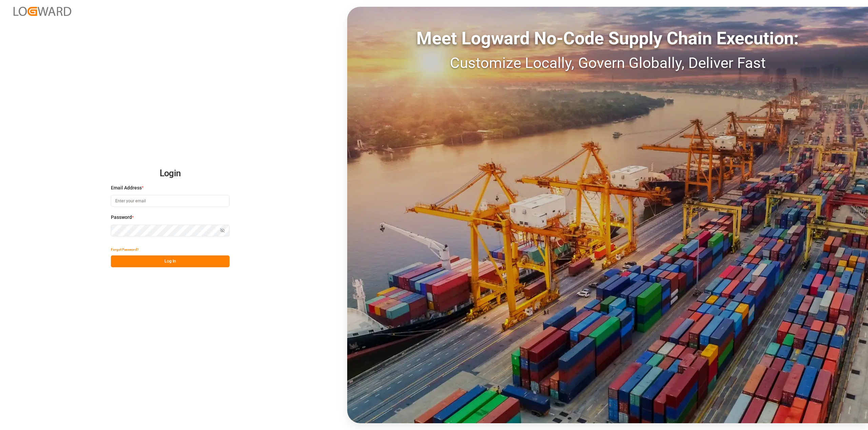  What do you see at coordinates (607, 63) in the screenshot?
I see `div: Customize Locally, Govern Globally, Deliver Fast` at bounding box center [607, 63].